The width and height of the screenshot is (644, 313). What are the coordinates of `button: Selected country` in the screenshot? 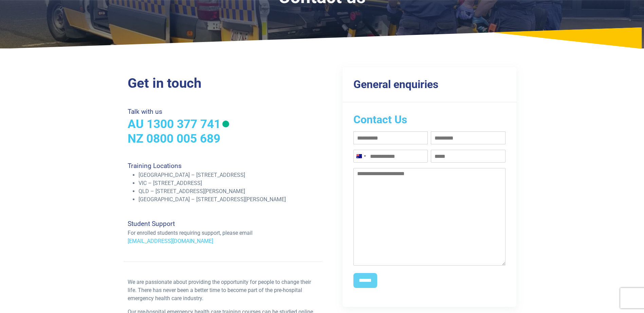 It's located at (361, 156).